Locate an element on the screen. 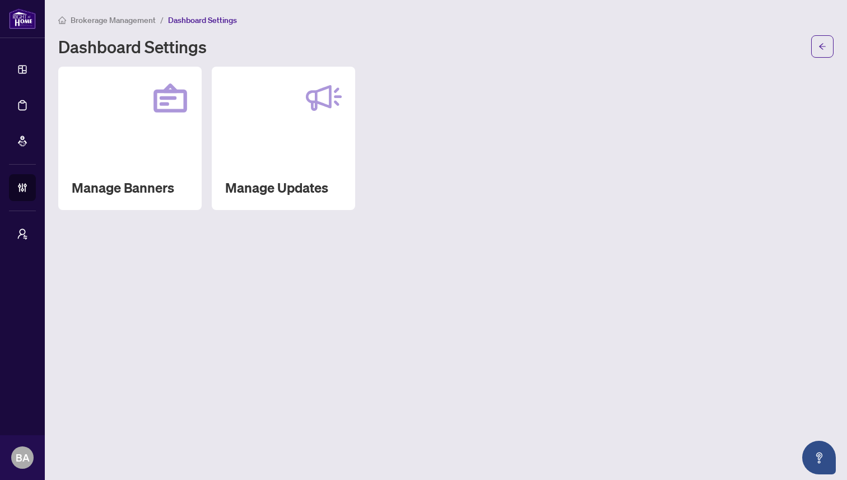 The image size is (847, 480). span: Brokerage Management is located at coordinates (113, 20).